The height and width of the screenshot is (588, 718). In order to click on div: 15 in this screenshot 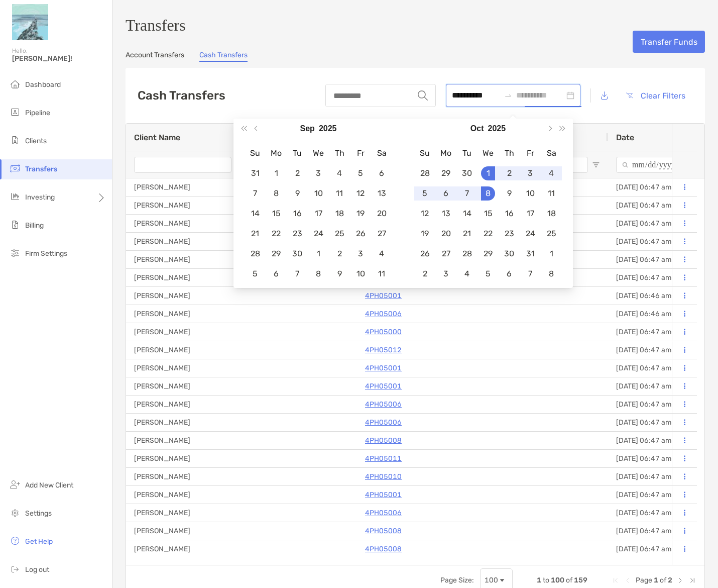, I will do `click(276, 213)`.